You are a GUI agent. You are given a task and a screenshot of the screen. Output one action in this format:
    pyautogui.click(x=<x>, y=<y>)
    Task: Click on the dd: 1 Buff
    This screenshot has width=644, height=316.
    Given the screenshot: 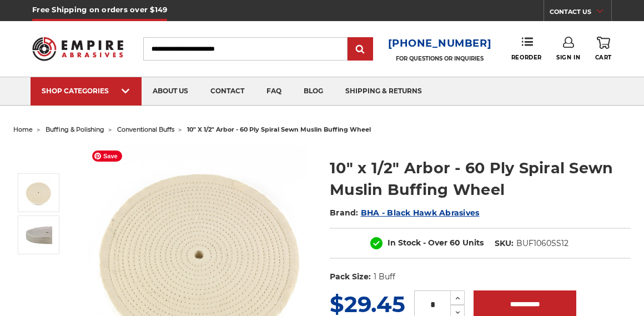 What is the action you would take?
    pyautogui.click(x=385, y=276)
    